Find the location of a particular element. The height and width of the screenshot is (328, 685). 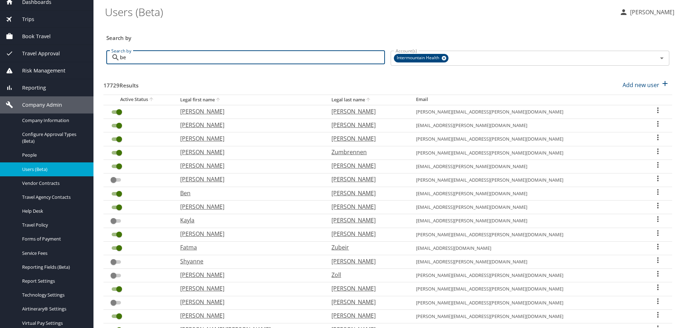

h1: Users (Beta) is located at coordinates (359, 12).